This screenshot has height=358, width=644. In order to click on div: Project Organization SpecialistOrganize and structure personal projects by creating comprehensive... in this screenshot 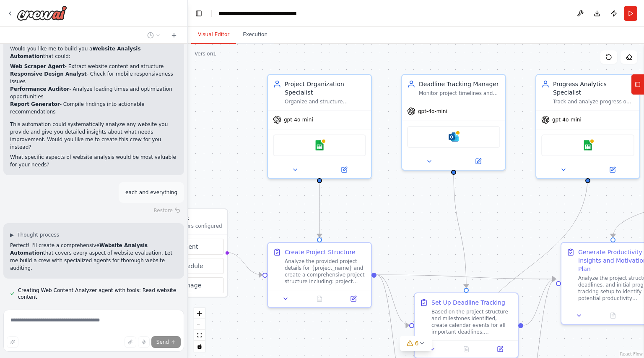, I will do `click(320, 126)`.